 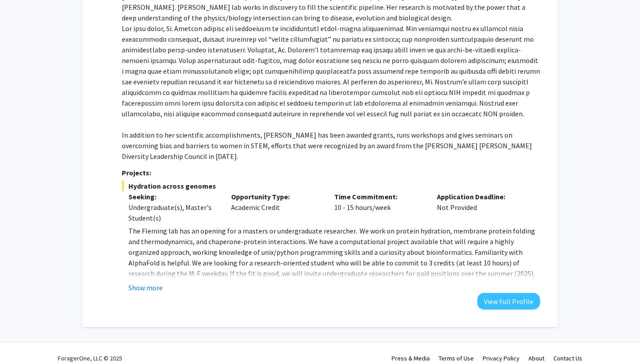 What do you see at coordinates (501, 359) in the screenshot?
I see `a: Privacy Policy` at bounding box center [501, 359].